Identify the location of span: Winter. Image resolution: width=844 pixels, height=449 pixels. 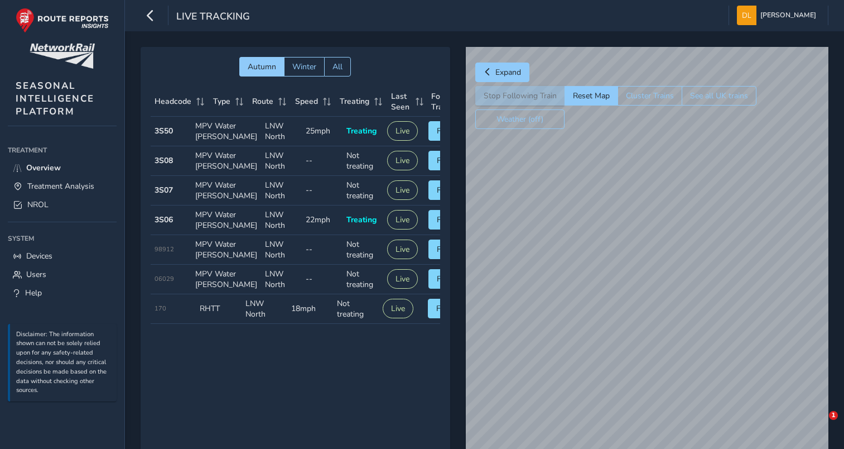
(304, 66).